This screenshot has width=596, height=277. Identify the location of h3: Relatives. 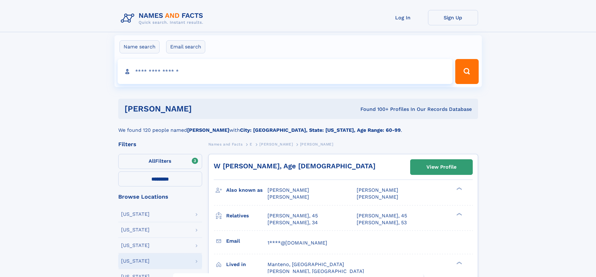
(247, 216).